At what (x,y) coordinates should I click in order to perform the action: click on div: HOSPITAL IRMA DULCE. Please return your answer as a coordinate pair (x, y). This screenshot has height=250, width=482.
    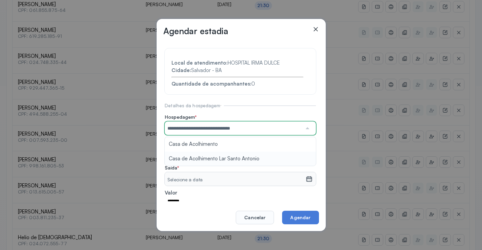
    Looking at the image, I should click on (237, 63).